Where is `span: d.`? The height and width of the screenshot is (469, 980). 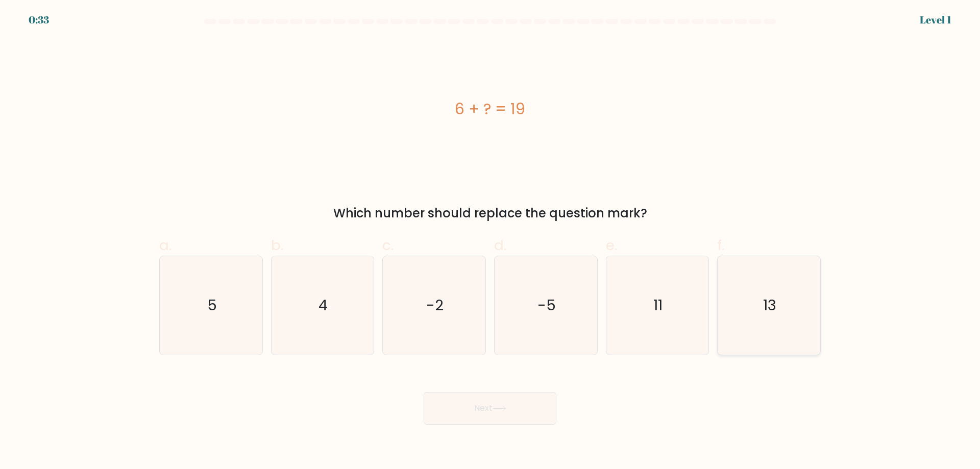
span: d. is located at coordinates (501, 245).